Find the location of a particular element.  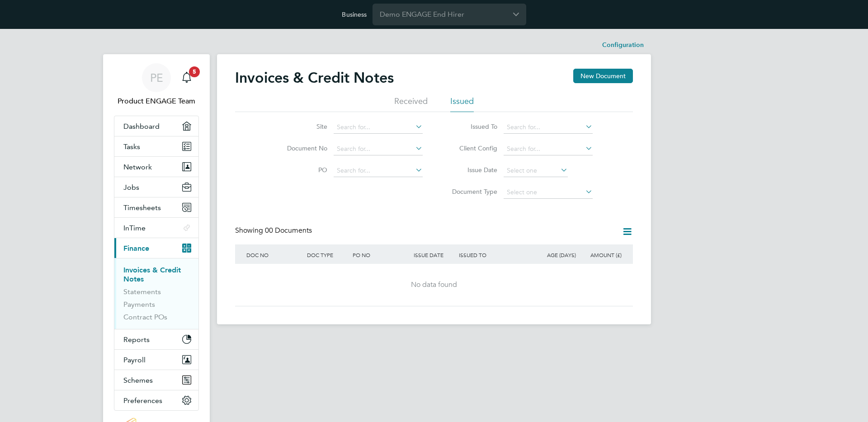

a: 5 is located at coordinates (186, 77).